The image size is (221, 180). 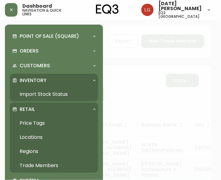 I want to click on img: logo, so click(x=108, y=9).